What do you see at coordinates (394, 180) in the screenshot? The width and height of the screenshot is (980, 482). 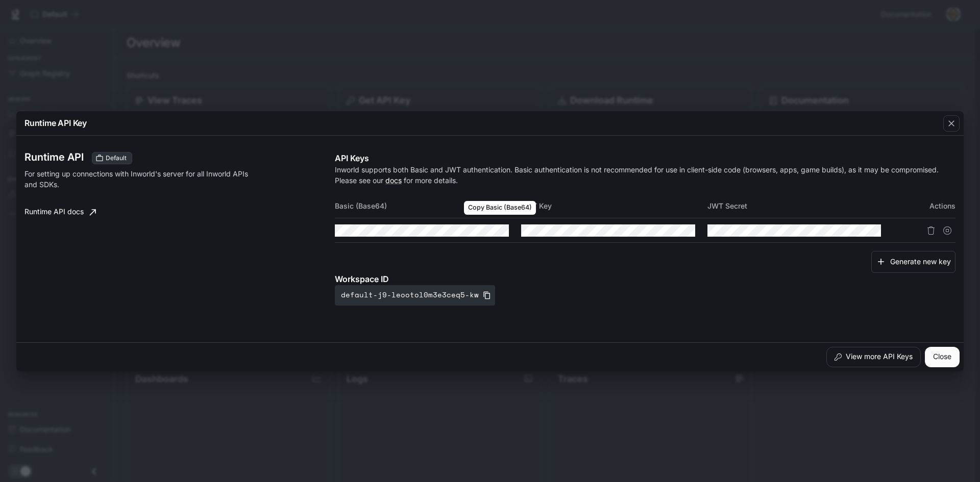 I see `a: docs` at bounding box center [394, 180].